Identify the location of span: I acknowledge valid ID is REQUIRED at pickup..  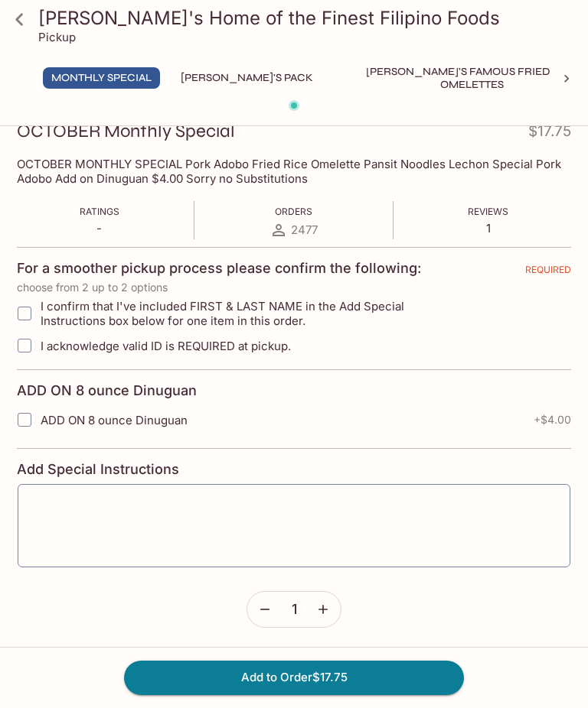
(166, 346).